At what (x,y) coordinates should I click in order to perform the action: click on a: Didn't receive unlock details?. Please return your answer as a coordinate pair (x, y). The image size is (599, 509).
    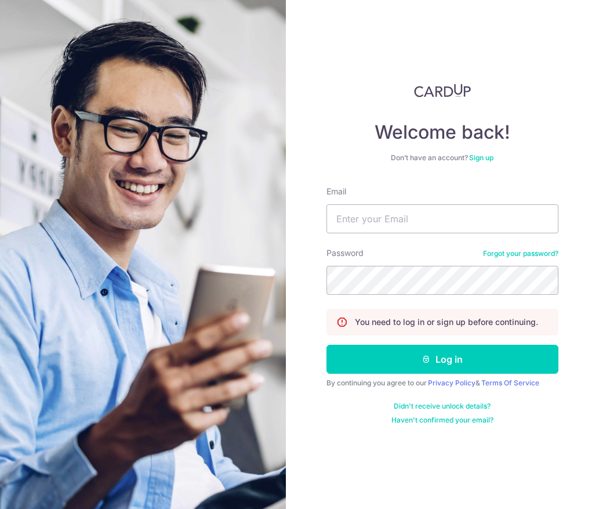
    Looking at the image, I should click on (442, 406).